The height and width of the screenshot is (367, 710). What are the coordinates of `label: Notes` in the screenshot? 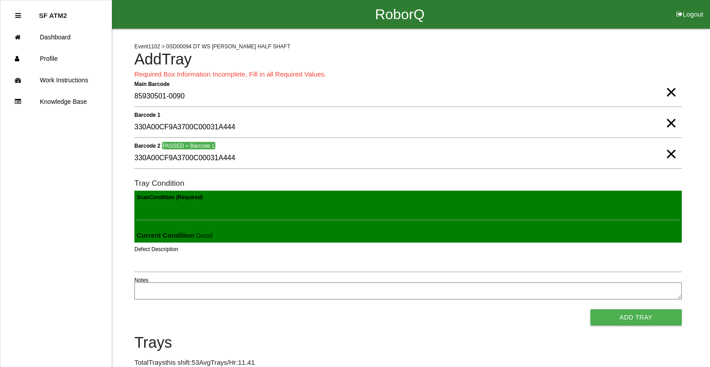 It's located at (141, 280).